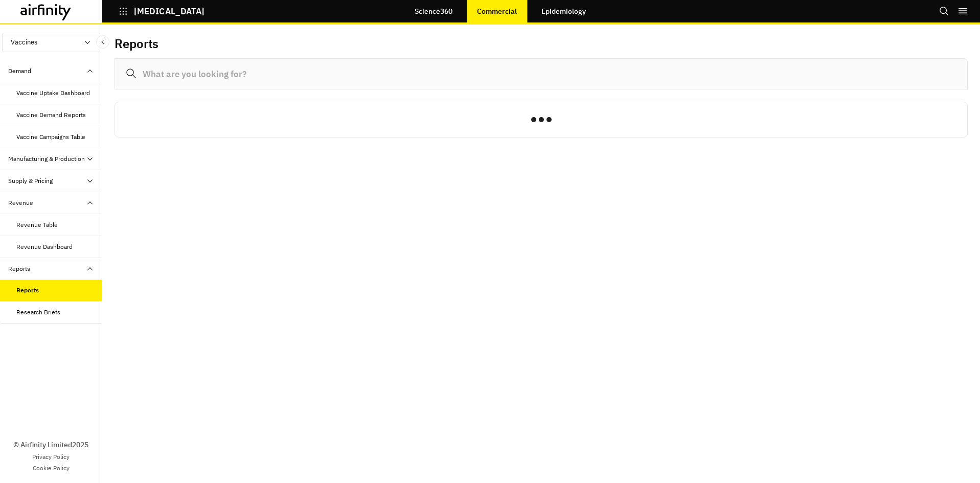  Describe the element at coordinates (51, 457) in the screenshot. I see `a: Privacy Policy` at that location.